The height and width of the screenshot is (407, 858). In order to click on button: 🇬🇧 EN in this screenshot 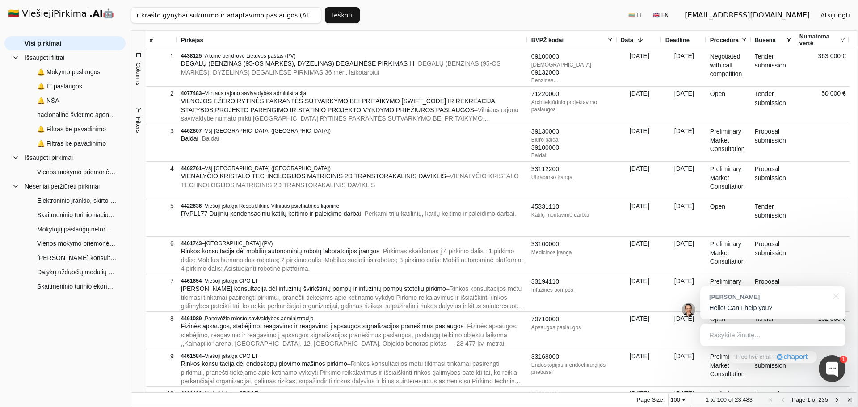, I will do `click(661, 15)`.